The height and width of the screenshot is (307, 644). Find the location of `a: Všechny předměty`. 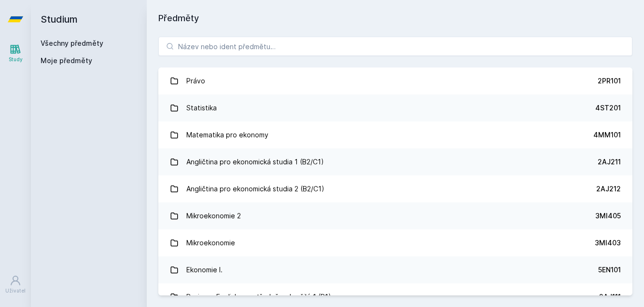

a: Všechny předměty is located at coordinates (72, 43).